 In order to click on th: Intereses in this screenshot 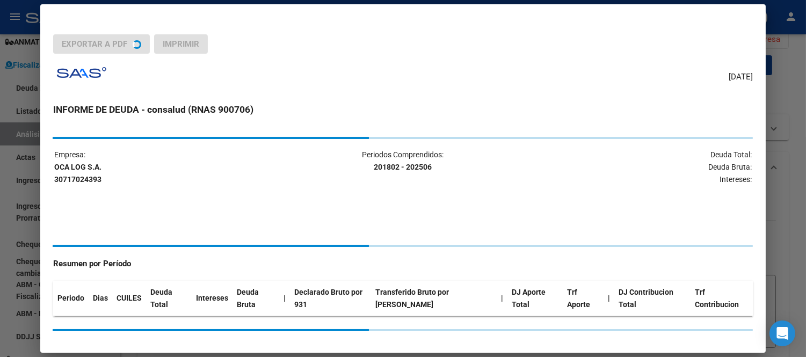, I will do `click(212, 298)`.